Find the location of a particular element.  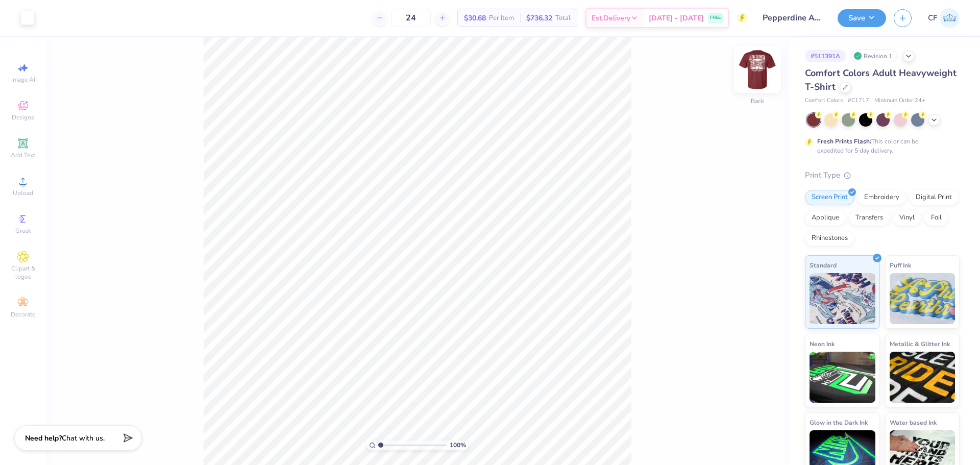

img: Metallic & Glitter Ink is located at coordinates (922, 377).